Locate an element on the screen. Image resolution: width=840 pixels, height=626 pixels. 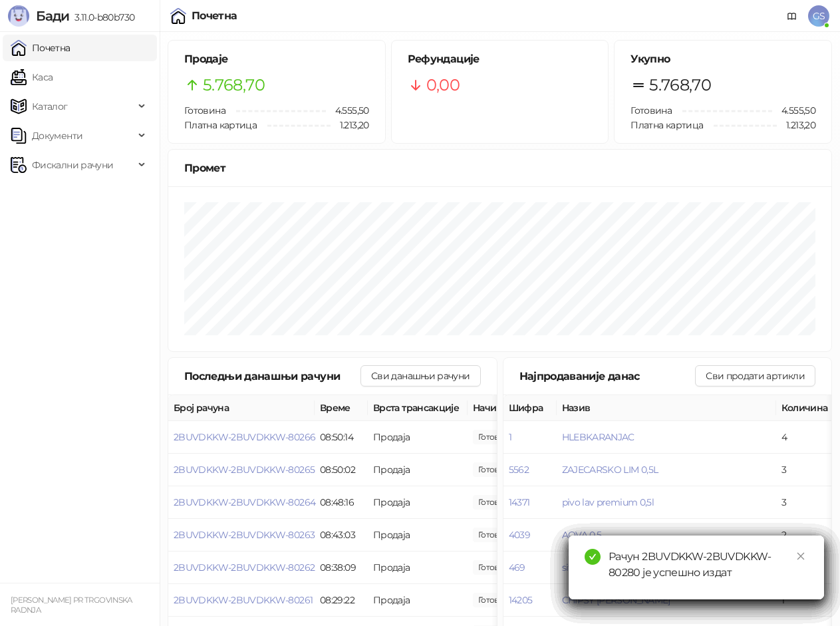
td: 4 is located at coordinates (807, 437).